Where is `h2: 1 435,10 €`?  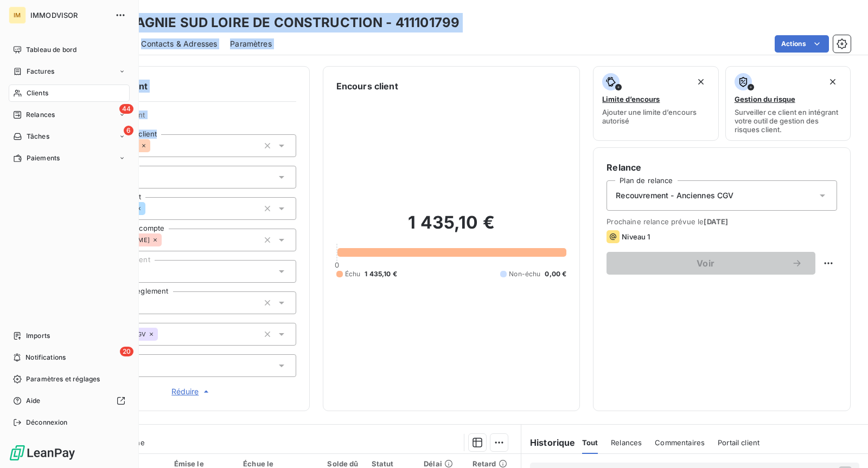
h2: 1 435,10 € is located at coordinates (451, 228).